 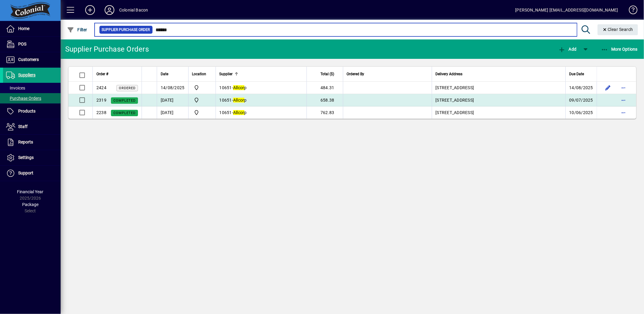 What do you see at coordinates (127, 88) in the screenshot?
I see `span: Ordered` at bounding box center [127, 88].